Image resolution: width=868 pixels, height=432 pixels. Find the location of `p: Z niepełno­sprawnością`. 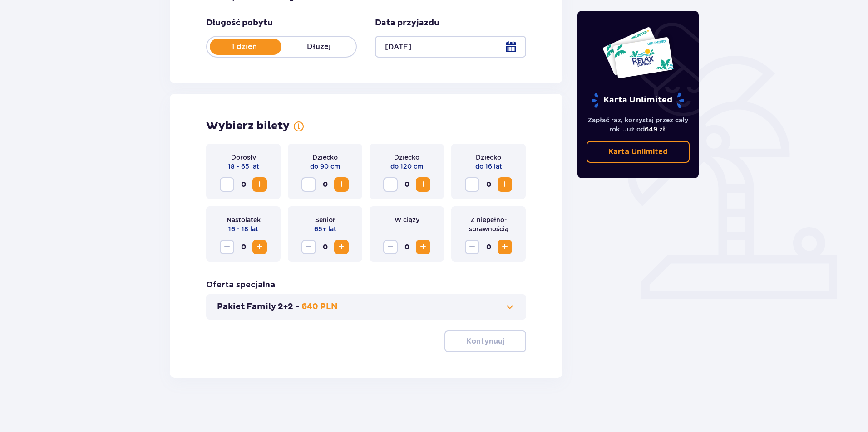

p: Z niepełno­sprawnością is located at coordinates (489, 225).